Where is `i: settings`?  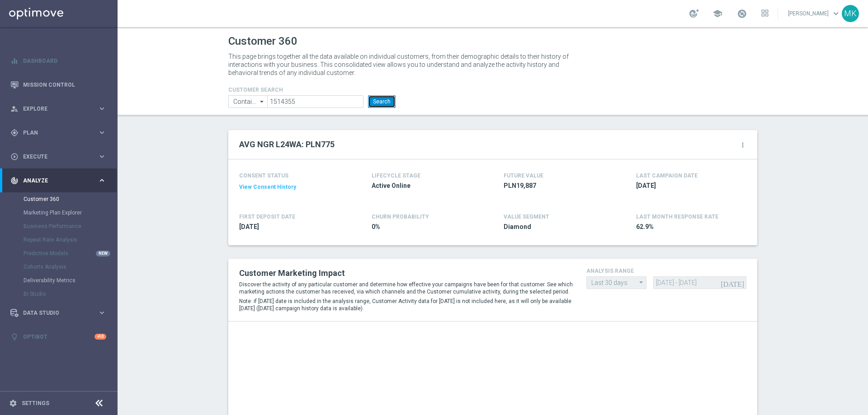
i: settings is located at coordinates (13, 404).